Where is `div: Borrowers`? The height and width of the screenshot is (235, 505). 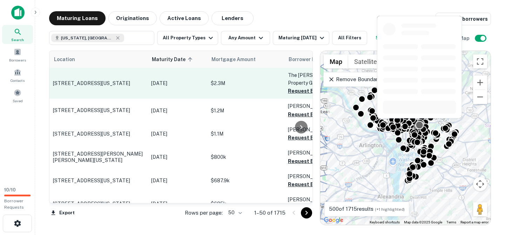
div: Borrowers is located at coordinates (18, 55).